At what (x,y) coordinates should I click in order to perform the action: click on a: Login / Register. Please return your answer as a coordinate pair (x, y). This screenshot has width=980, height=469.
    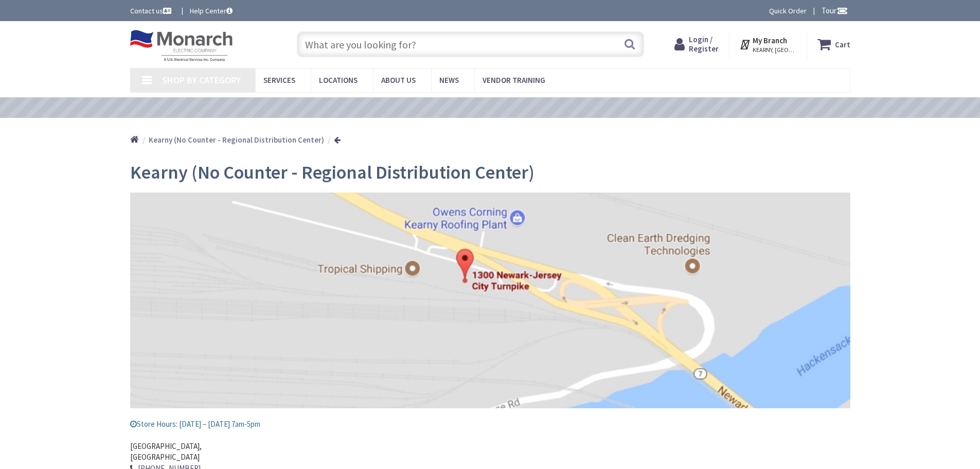
    Looking at the image, I should click on (697, 44).